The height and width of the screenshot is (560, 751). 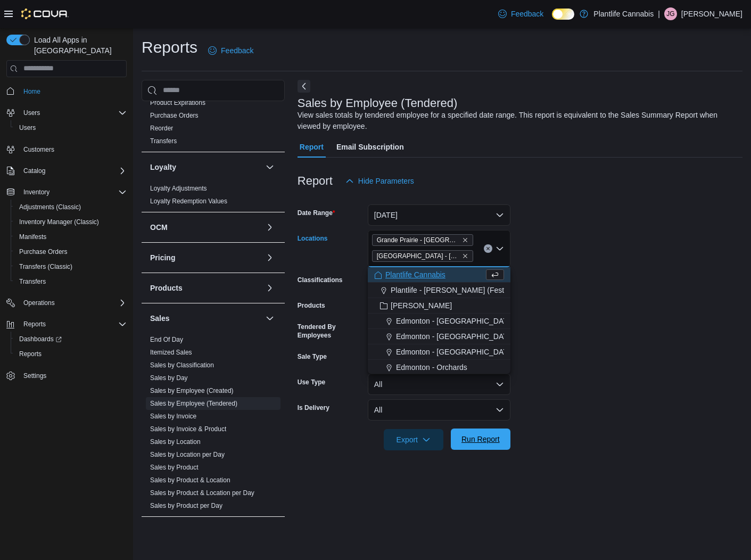 I want to click on button: Catalog, so click(x=34, y=170).